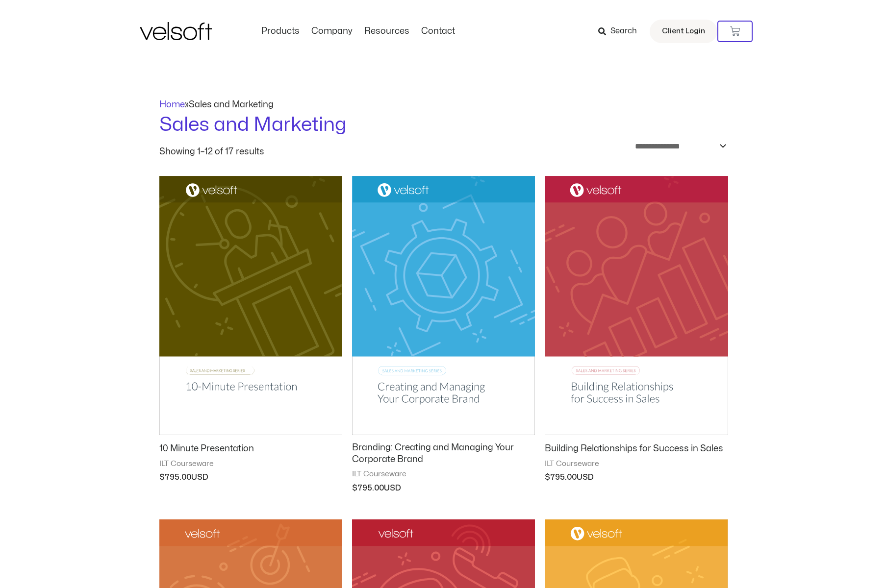  I want to click on h2: 10 Minute Presentation, so click(250, 448).